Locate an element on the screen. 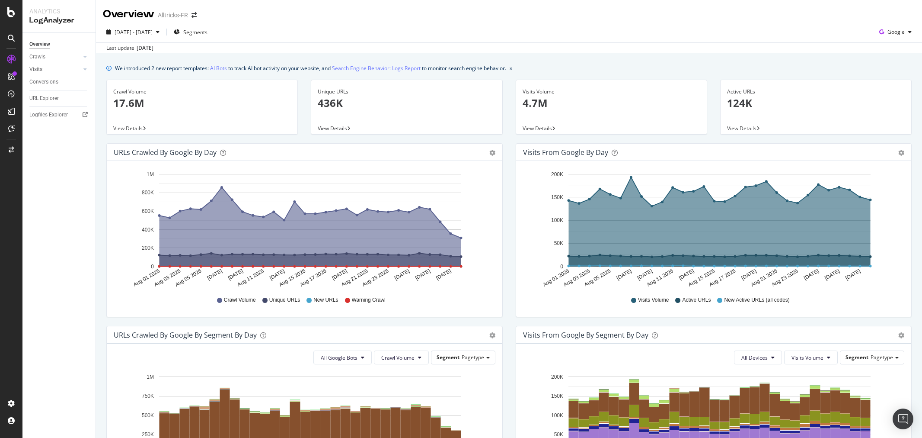 Image resolution: width=922 pixels, height=438 pixels. div: Visits Volume is located at coordinates (611, 92).